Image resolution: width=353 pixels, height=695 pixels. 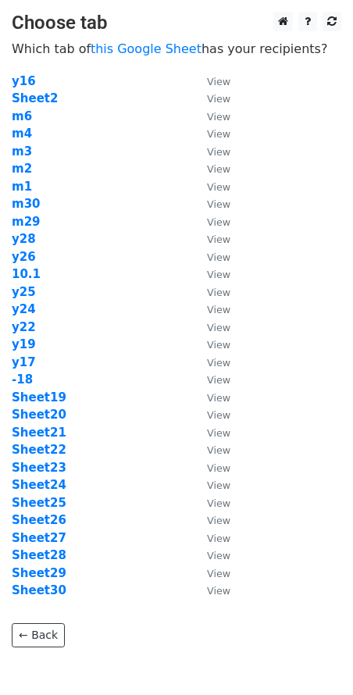 What do you see at coordinates (39, 573) in the screenshot?
I see `a: Sheet29` at bounding box center [39, 573].